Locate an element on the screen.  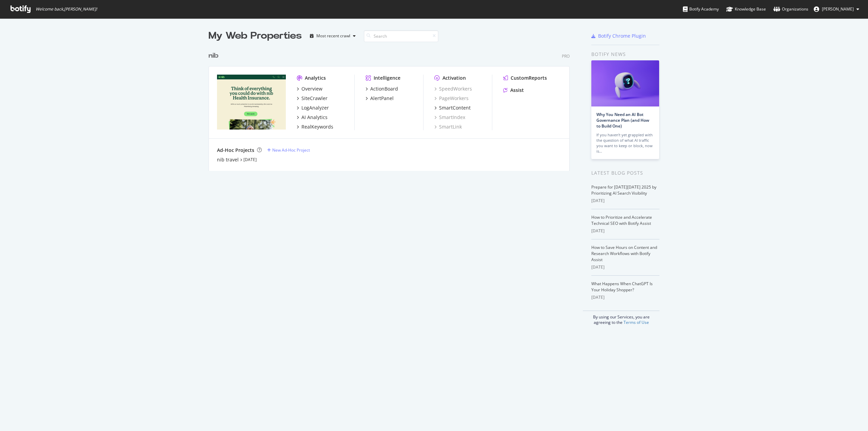
div: SmartLink is located at coordinates (448, 127).